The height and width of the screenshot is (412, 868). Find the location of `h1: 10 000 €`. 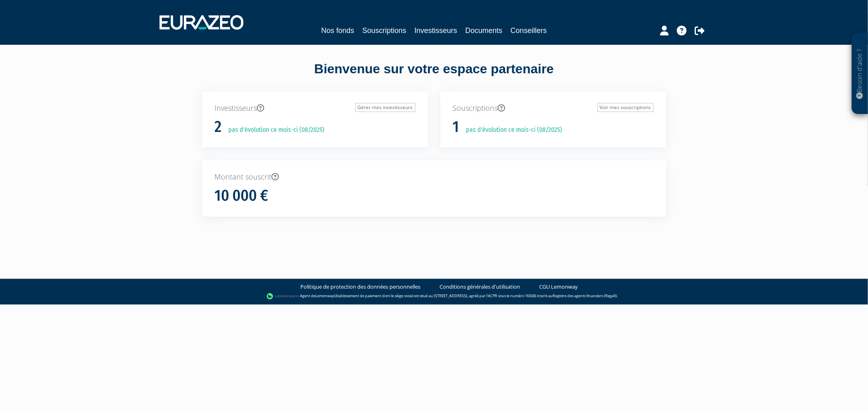

h1: 10 000 € is located at coordinates (241, 196).